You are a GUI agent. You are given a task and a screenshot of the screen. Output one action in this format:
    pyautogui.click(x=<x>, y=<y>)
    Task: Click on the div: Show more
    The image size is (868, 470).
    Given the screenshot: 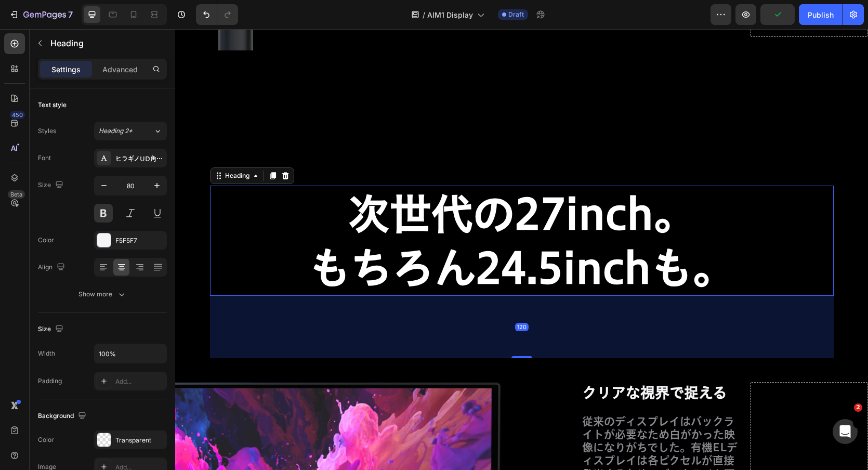 What is the action you would take?
    pyautogui.click(x=103, y=295)
    